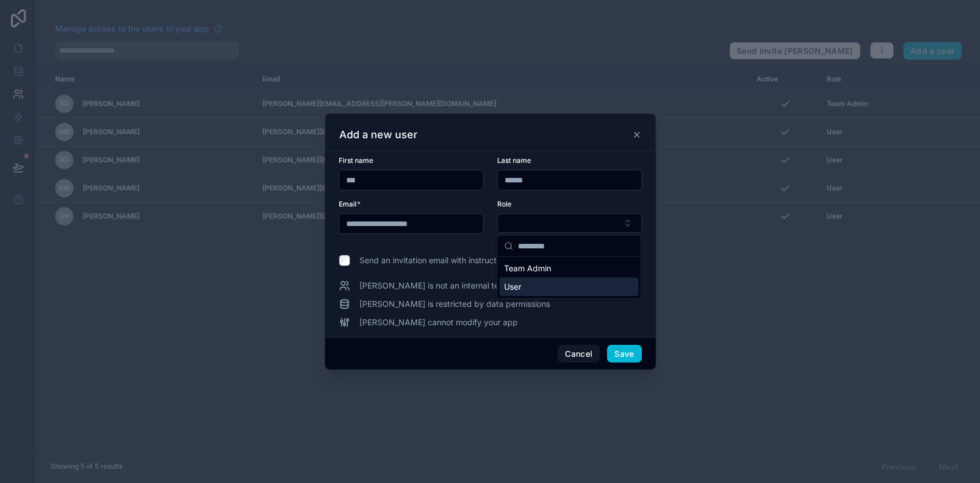  Describe the element at coordinates (356, 160) in the screenshot. I see `span: First name` at that location.